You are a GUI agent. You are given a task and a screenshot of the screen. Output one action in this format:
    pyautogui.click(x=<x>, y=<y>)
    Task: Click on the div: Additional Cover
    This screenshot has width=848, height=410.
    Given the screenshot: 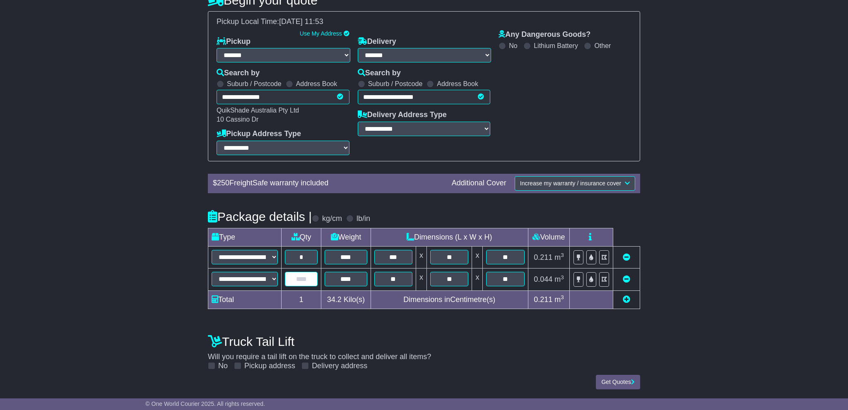 What is the action you would take?
    pyautogui.click(x=479, y=183)
    